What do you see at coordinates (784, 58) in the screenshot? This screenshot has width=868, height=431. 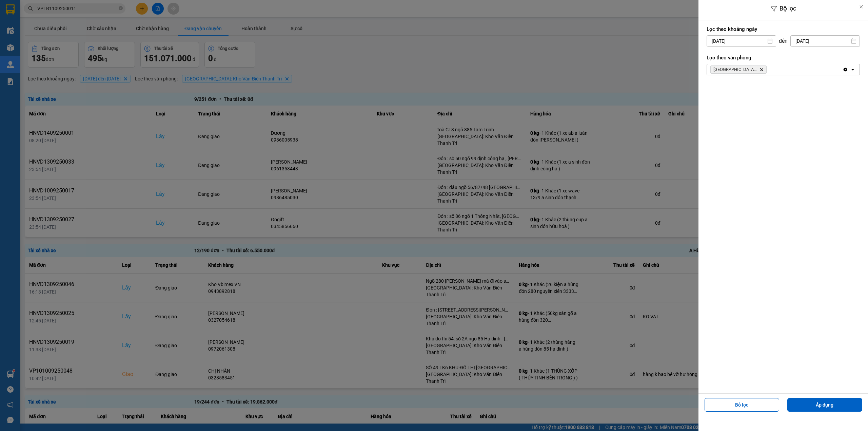 I see `label: Lọc theo văn phòng` at bounding box center [784, 58].